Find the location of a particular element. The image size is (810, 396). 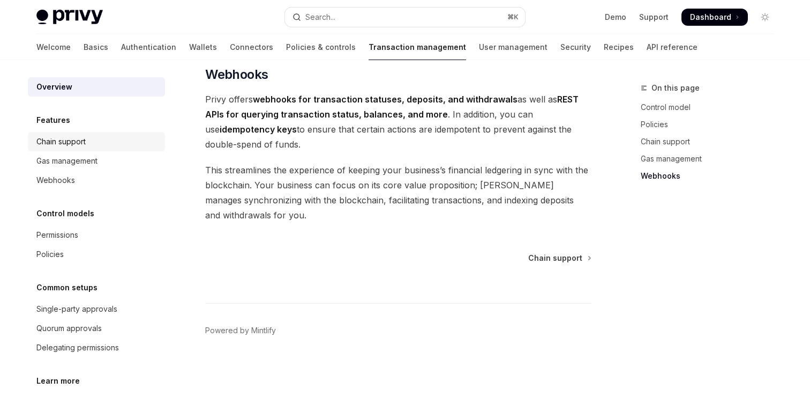

div: Quorum approvals is located at coordinates (69, 328).